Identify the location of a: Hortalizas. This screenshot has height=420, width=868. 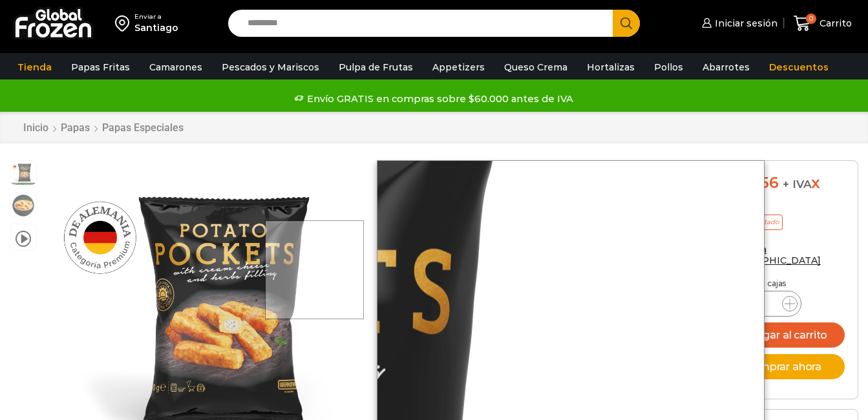
(611, 67).